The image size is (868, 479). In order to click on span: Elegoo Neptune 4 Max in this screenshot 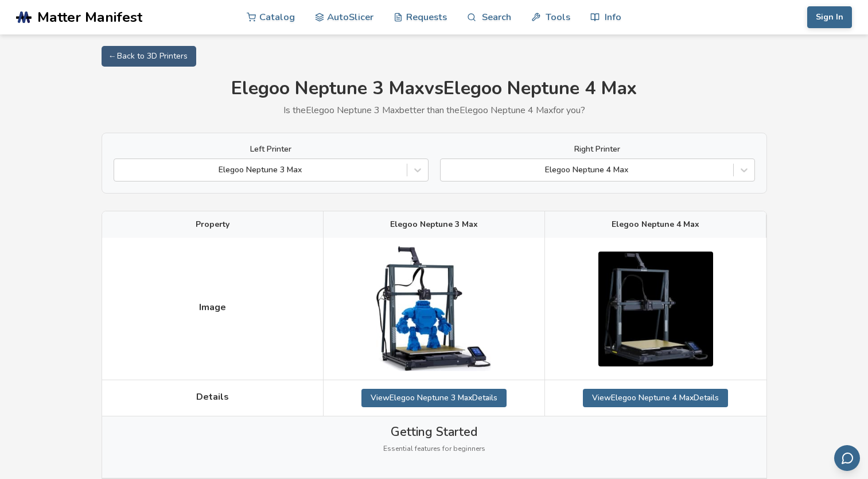, I will do `click(655, 225)`.